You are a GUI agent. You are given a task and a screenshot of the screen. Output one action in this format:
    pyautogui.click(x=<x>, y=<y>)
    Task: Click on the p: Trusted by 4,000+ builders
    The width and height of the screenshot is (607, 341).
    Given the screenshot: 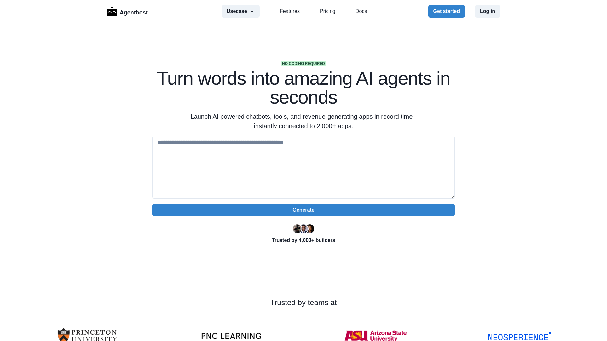 What is the action you would take?
    pyautogui.click(x=304, y=241)
    